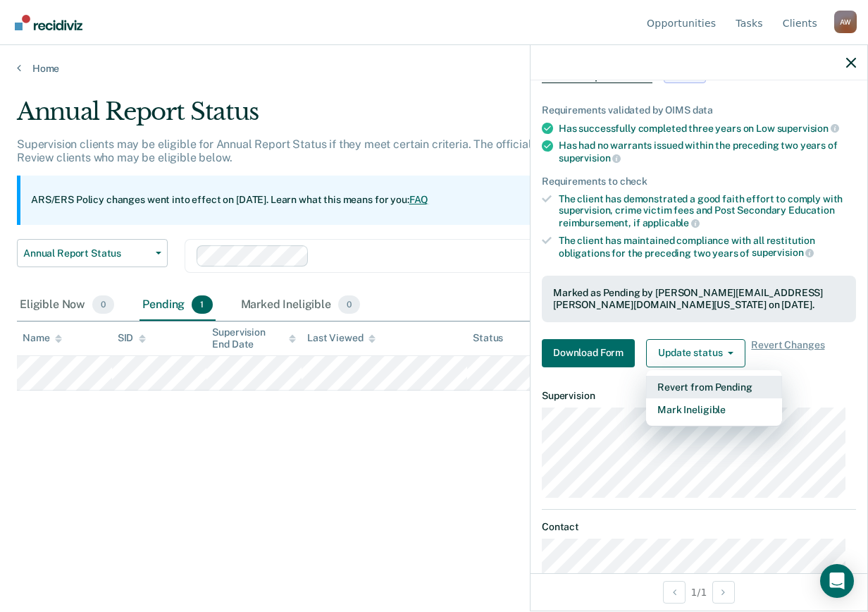  What do you see at coordinates (488, 338) in the screenshot?
I see `div: Status` at bounding box center [488, 338].